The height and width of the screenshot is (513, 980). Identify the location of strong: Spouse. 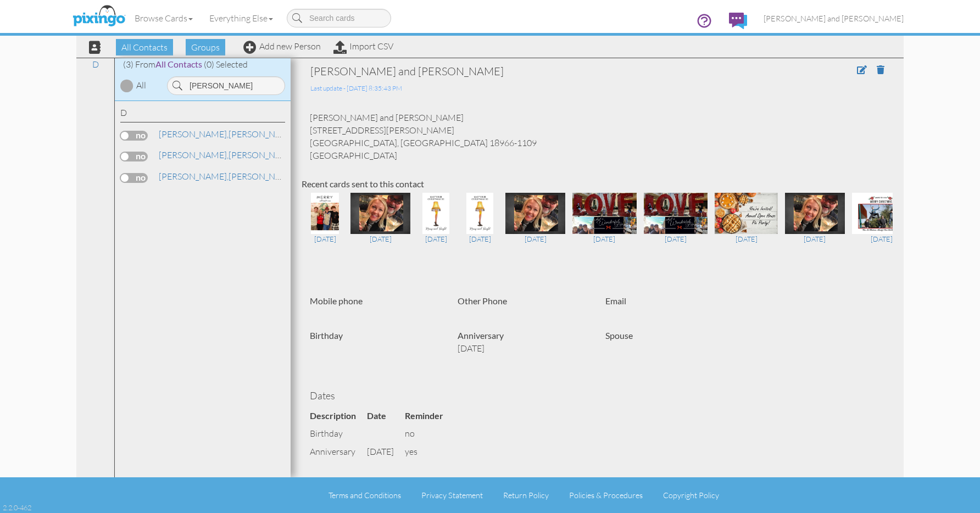
(619, 335).